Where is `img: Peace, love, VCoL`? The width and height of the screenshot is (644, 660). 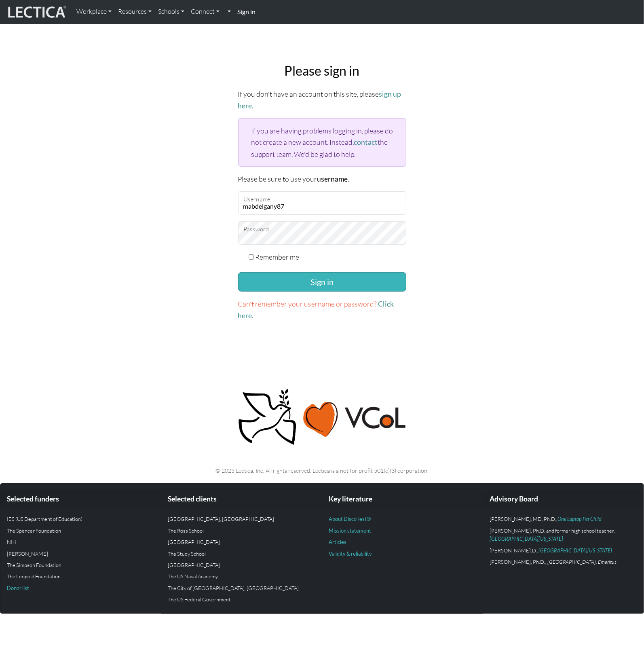
img: Peace, love, VCoL is located at coordinates (322, 417).